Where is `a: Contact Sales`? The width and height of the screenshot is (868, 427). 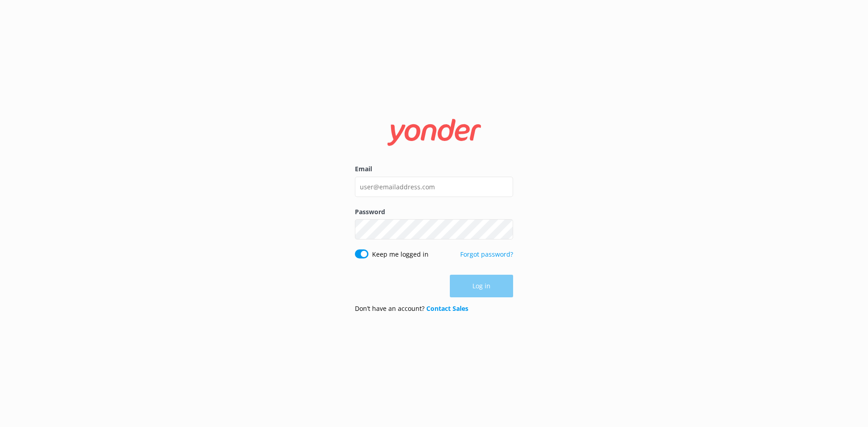 a: Contact Sales is located at coordinates (447, 308).